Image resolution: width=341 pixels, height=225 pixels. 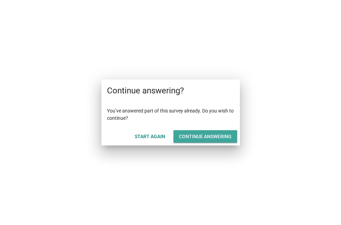 I want to click on button: Start Again, so click(x=150, y=136).